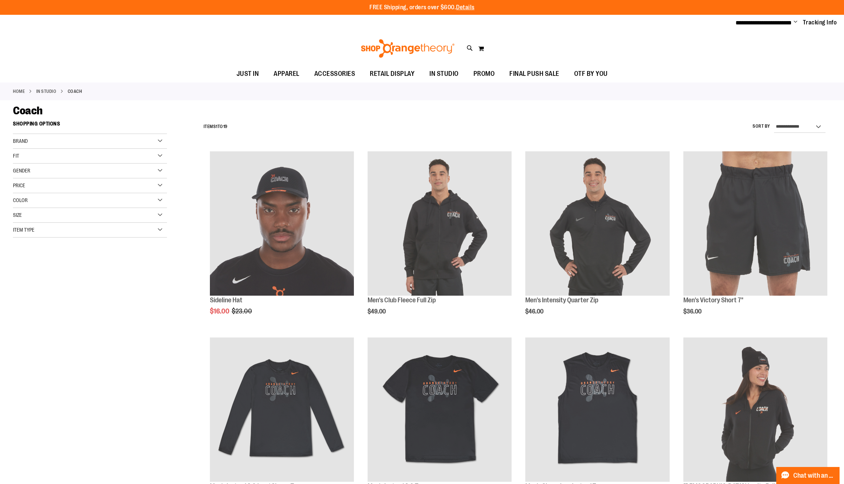 The width and height of the screenshot is (844, 484). I want to click on a: FINAL PUSH SALE, so click(534, 74).